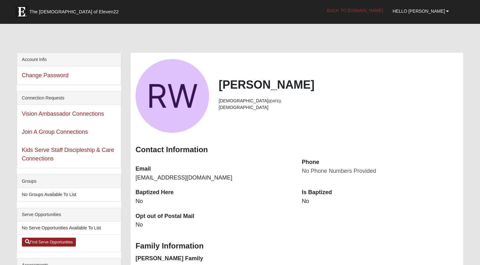  I want to click on h3: Contact Information, so click(297, 149).